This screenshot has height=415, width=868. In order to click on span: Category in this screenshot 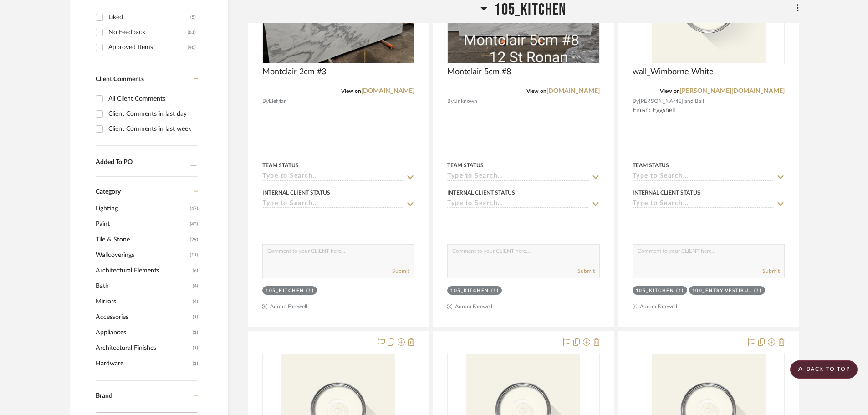, I will do `click(108, 192)`.